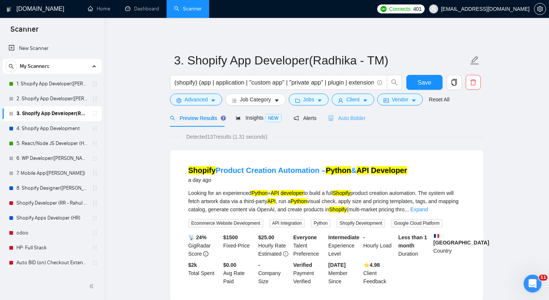  Describe the element at coordinates (52, 263) in the screenshot. I see `a: Auto BID (on) Checkout Extension Shopify - RR` at that location.